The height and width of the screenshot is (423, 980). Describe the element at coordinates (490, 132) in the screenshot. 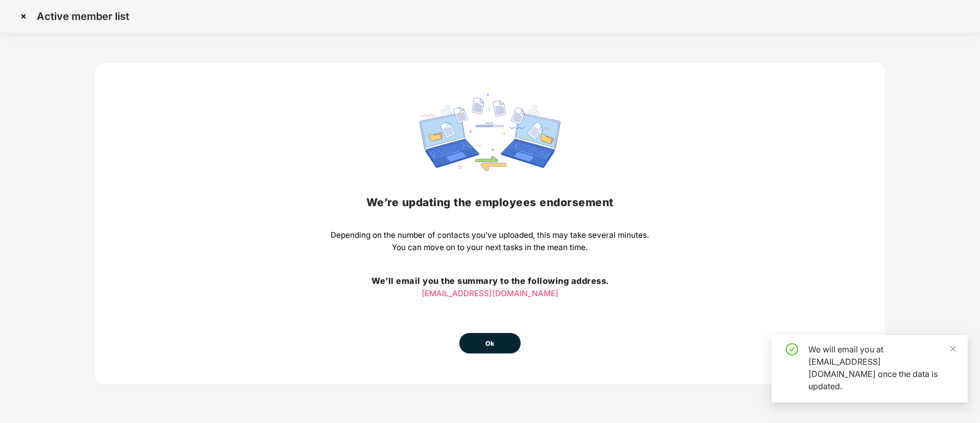

I see `img: svg+xml;base64,PHN2ZyBpZD0iRGF0YV9zeW5jaW5nIiB4bWxucz0iaHR0cDovL3d3dy53My5vcmcvMjAwMC9zdmciIHdpZH...` at that location.